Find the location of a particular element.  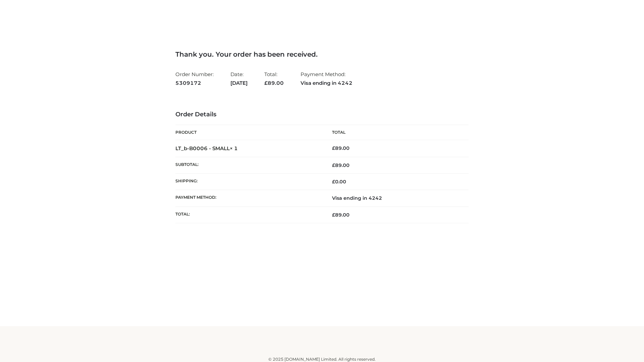

li: Payment Method: is located at coordinates (326, 78).